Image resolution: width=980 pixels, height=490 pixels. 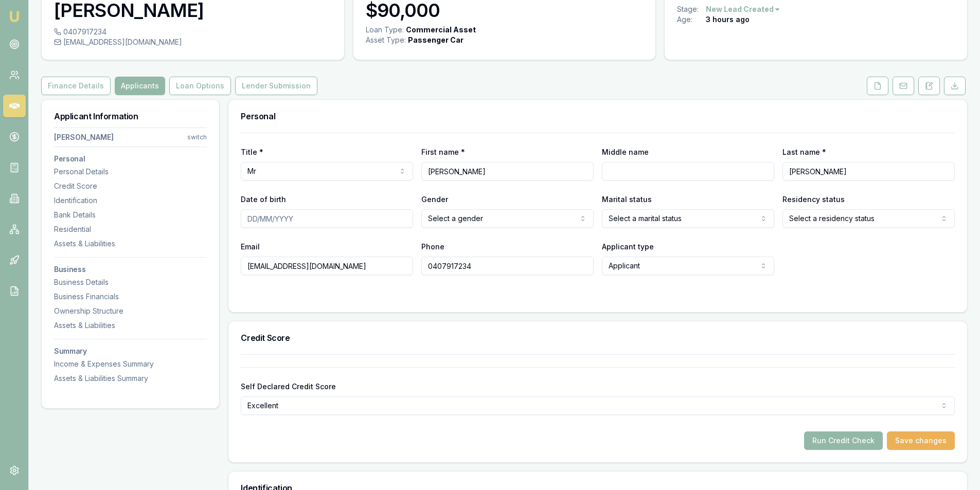 I want to click on a: Finance Details, so click(x=76, y=86).